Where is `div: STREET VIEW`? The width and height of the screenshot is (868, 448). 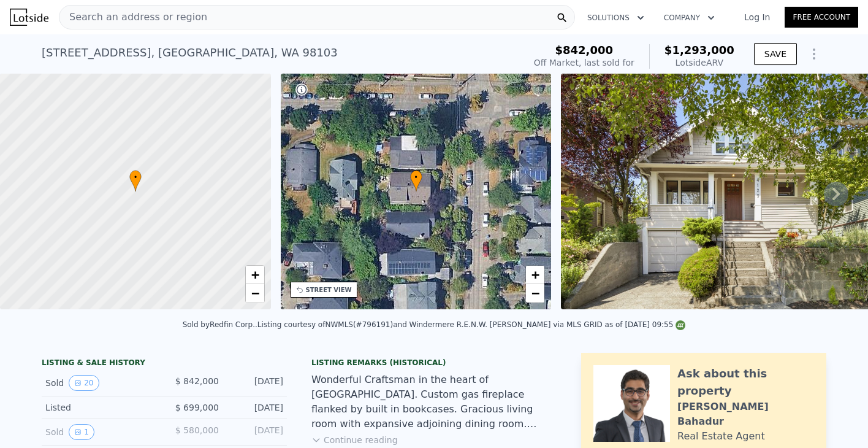 div: STREET VIEW is located at coordinates (329, 289).